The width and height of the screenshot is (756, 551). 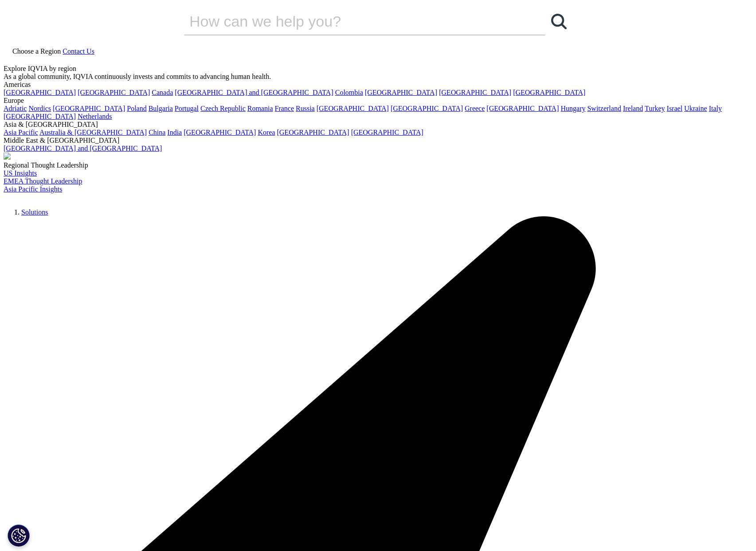 I want to click on a: Adriatic, so click(x=15, y=108).